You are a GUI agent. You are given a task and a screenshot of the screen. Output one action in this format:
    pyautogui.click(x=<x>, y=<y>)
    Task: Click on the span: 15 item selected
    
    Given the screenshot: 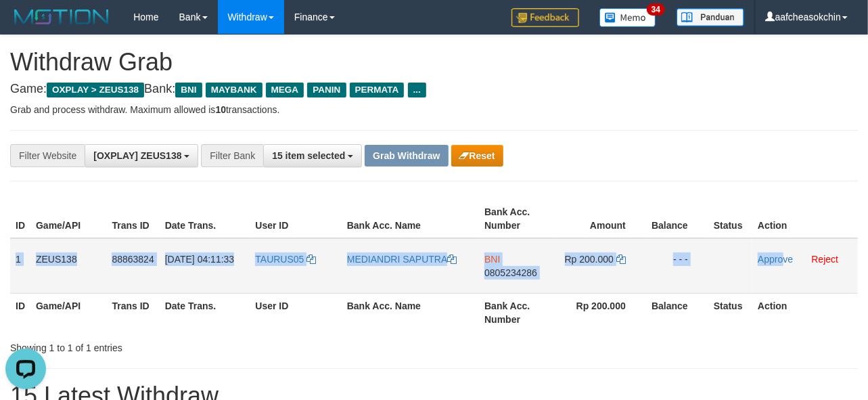 What is the action you would take?
    pyautogui.click(x=309, y=156)
    